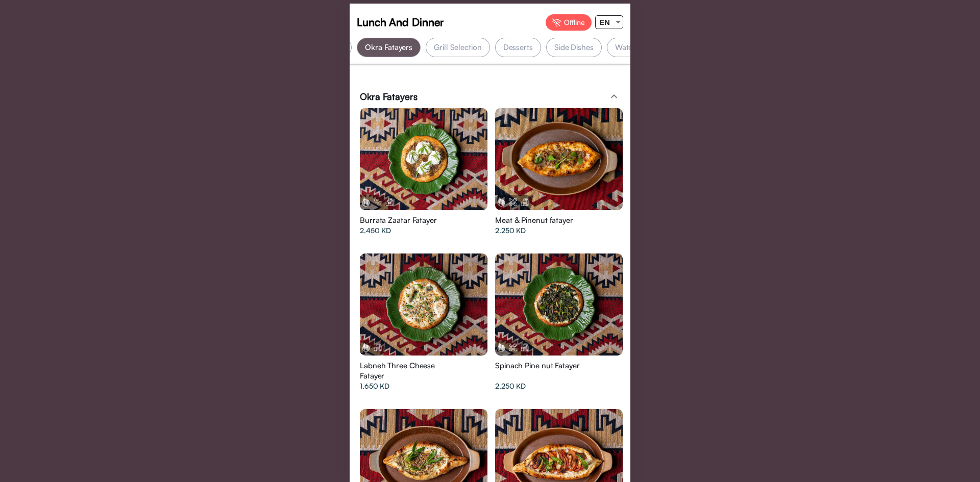 The image size is (980, 482). What do you see at coordinates (625, 48) in the screenshot?
I see `div: Water` at bounding box center [625, 48].